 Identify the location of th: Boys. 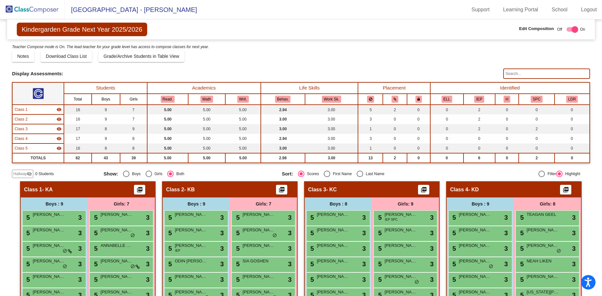
(106, 99).